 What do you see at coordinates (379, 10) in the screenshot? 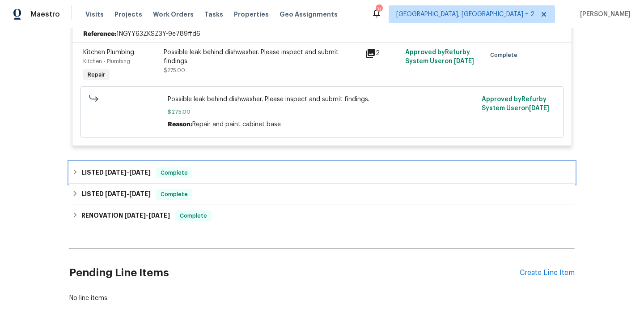
I see `div: 71` at bounding box center [379, 10].